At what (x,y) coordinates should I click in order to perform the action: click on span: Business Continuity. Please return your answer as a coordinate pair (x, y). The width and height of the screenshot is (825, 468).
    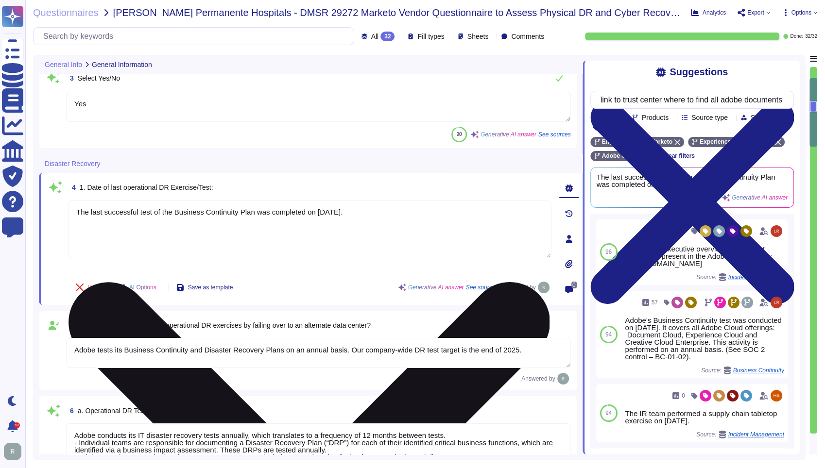
    Looking at the image, I should click on (758, 371).